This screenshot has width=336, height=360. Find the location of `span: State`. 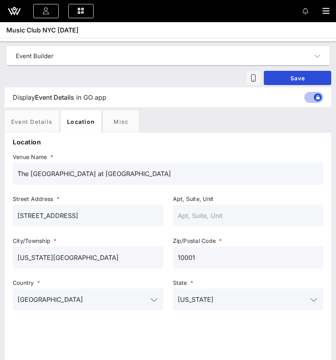

span: State is located at coordinates (248, 283).